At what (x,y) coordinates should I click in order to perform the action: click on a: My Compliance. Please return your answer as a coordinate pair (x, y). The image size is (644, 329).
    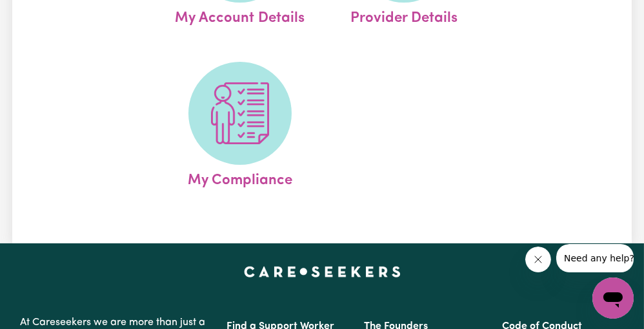
    Looking at the image, I should click on (239, 127).